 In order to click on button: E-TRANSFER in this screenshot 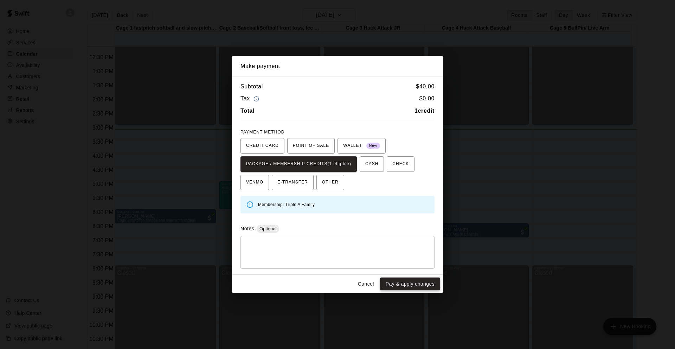, I will do `click(293, 182)`.